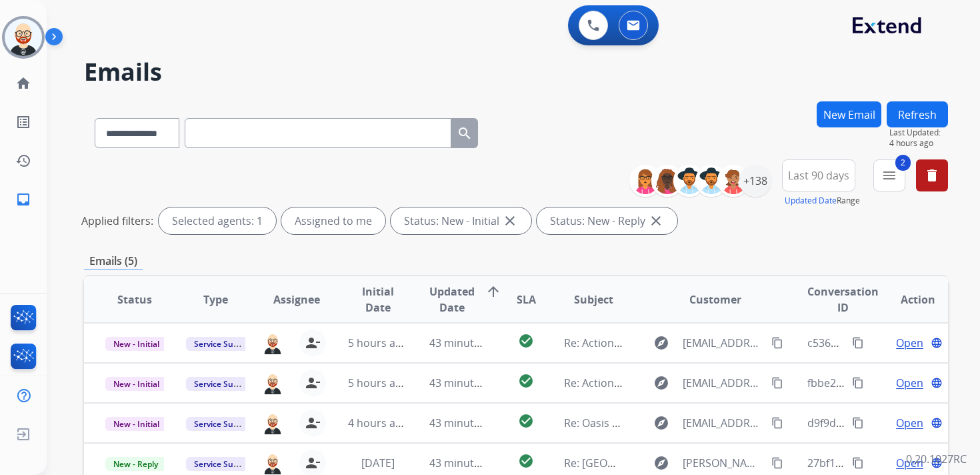  Describe the element at coordinates (23, 199) in the screenshot. I see `mat-icon: inbox` at that location.